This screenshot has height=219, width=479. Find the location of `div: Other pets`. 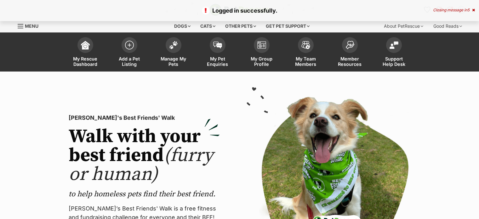

div: Other pets is located at coordinates (241, 26).